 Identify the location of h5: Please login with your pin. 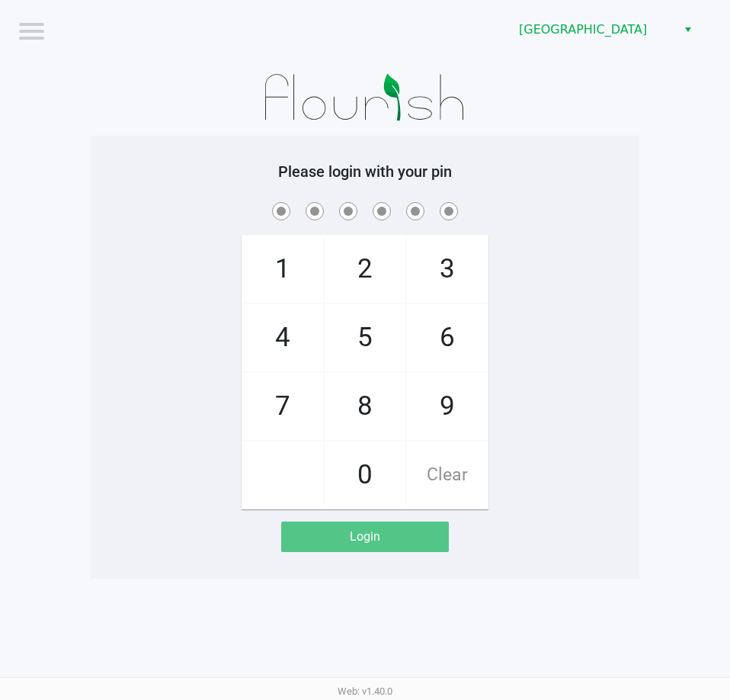
(365, 171).